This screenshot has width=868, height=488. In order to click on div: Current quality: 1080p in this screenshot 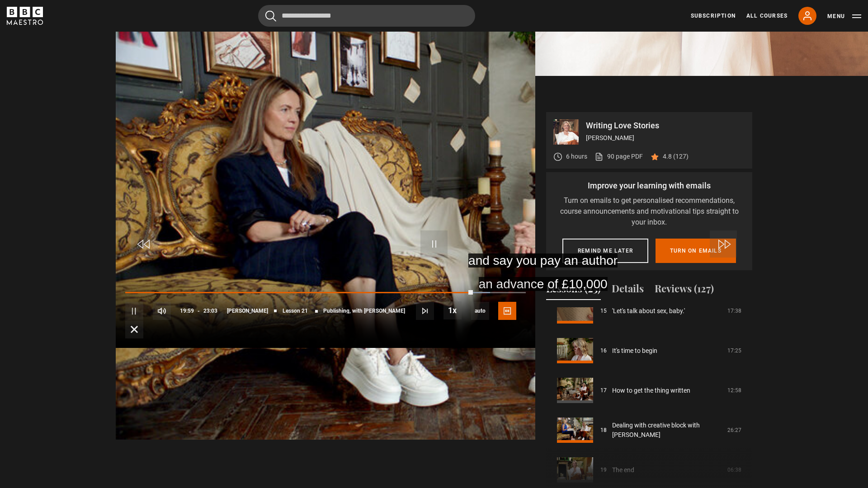, I will do `click(480, 311)`.